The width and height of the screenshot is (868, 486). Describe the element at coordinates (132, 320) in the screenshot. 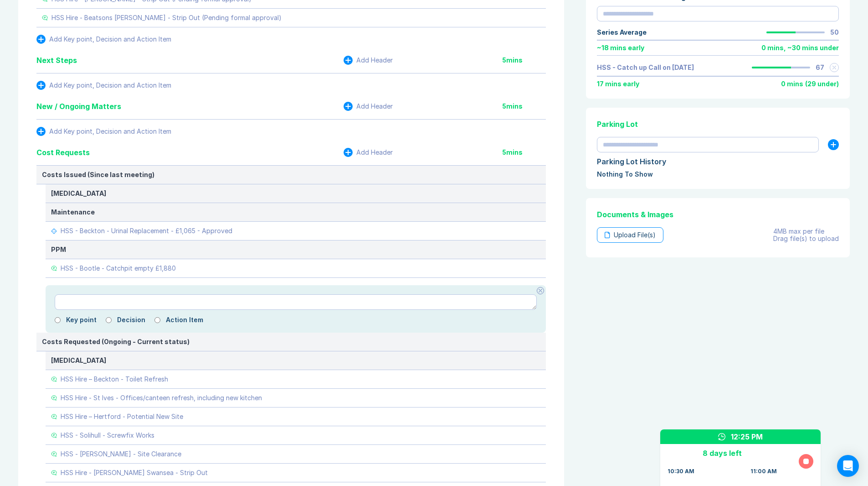

I see `label: Decision` at that location.